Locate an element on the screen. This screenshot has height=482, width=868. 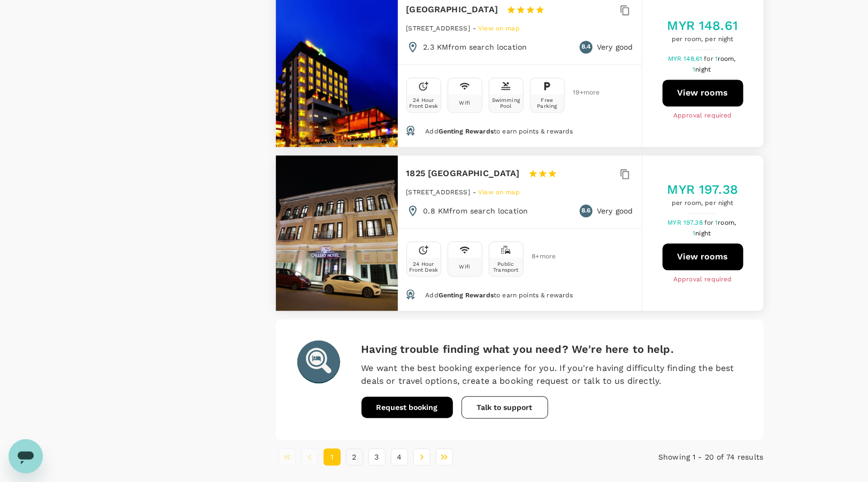
span: 19 + more is located at coordinates (581, 93).